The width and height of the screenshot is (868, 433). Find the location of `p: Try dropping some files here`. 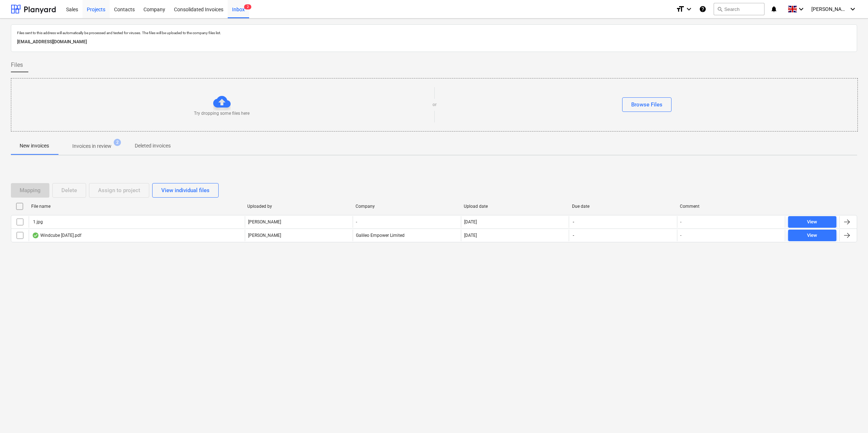

p: Try dropping some files here is located at coordinates (222, 114).